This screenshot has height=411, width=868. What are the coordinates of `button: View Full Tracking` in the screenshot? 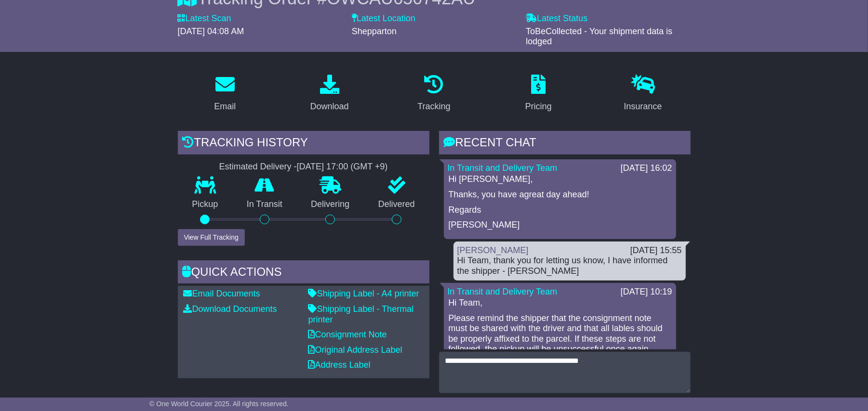 It's located at (211, 238).